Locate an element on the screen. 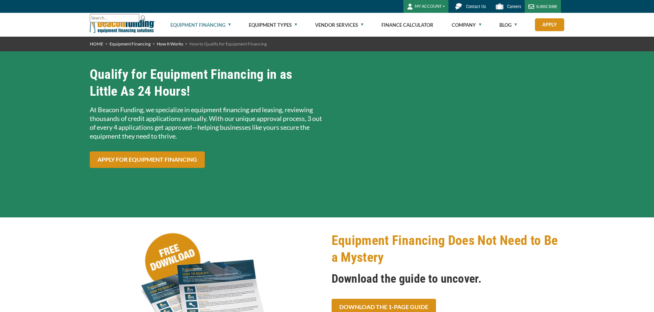 The image size is (654, 312). a: Apply is located at coordinates (549, 25).